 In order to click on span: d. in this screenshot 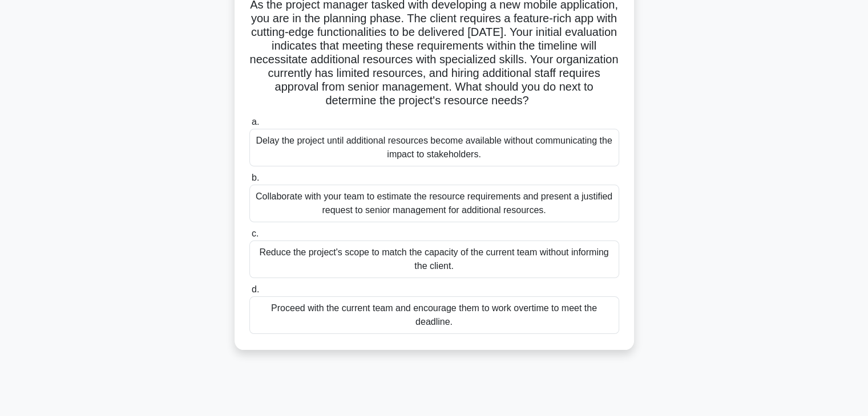, I will do `click(255, 289)`.